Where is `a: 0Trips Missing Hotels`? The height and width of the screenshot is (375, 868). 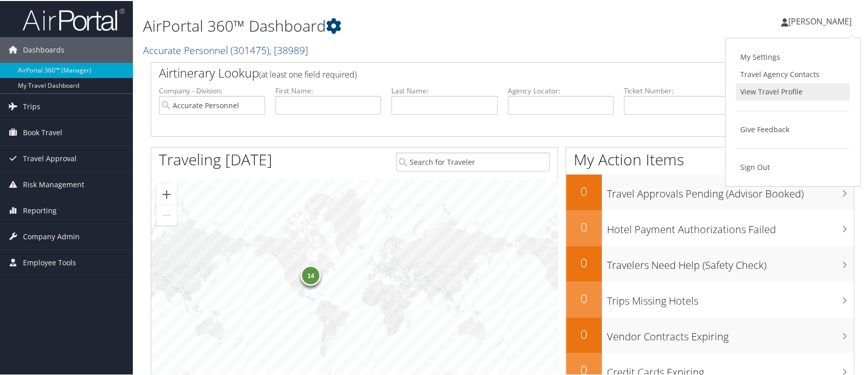
a: 0Trips Missing Hotels is located at coordinates (710, 299).